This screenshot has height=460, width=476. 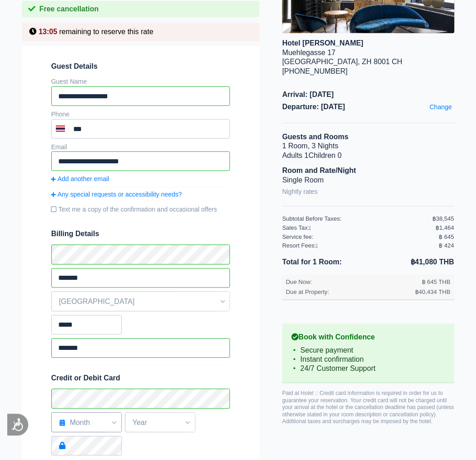 I want to click on span: Children 0, so click(x=326, y=155).